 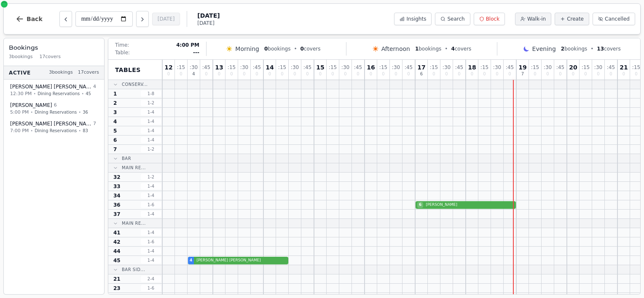 I want to click on span: 3, so click(x=115, y=112).